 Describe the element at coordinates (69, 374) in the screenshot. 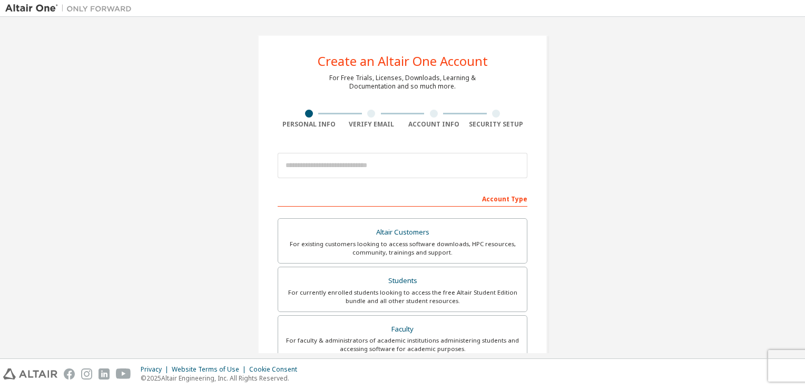

I see `img: facebook.svg` at that location.